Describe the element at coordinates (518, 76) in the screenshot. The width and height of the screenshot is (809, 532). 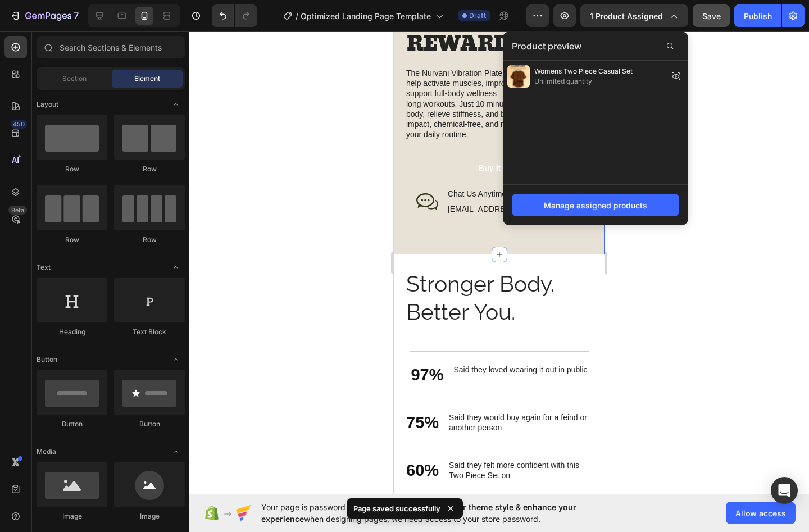
I see `img: preview-img` at that location.